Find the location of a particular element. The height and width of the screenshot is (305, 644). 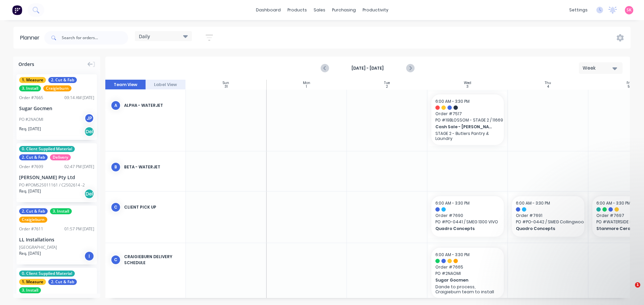

span: PO # 2NAOMI is located at coordinates (467, 274).